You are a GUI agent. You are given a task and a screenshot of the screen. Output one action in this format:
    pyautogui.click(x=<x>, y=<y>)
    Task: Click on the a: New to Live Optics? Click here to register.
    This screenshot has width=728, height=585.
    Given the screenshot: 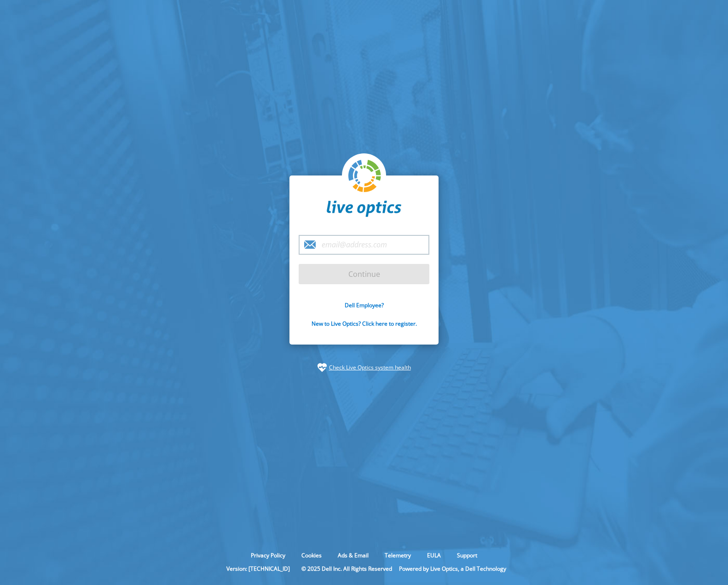 What is the action you would take?
    pyautogui.click(x=364, y=323)
    